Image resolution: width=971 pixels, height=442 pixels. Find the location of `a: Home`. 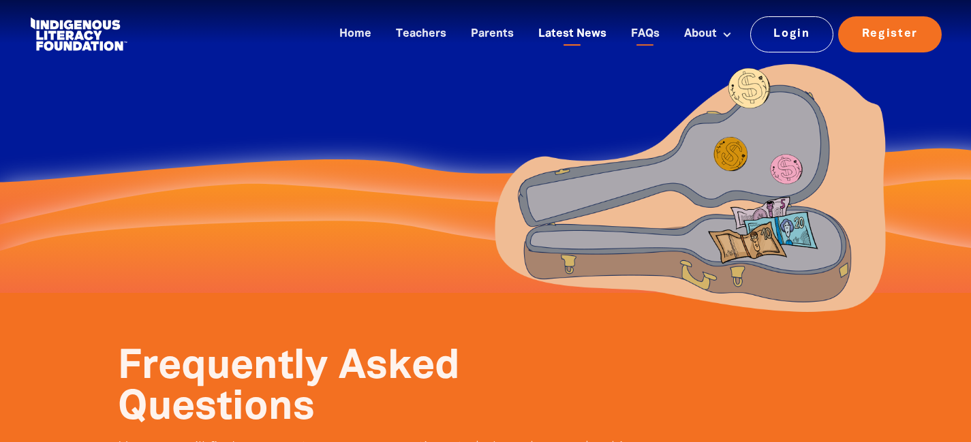

a: Home is located at coordinates (355, 34).